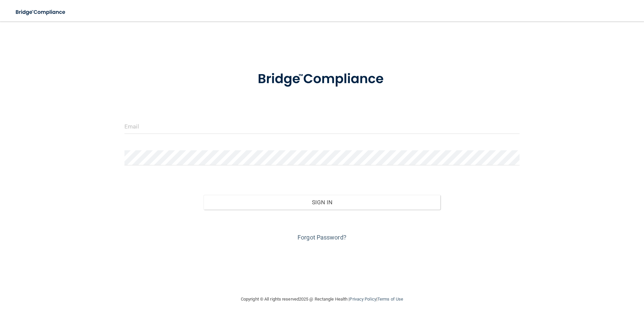 The height and width of the screenshot is (317, 644). What do you see at coordinates (362, 299) in the screenshot?
I see `a: Privacy Policy` at bounding box center [362, 299].